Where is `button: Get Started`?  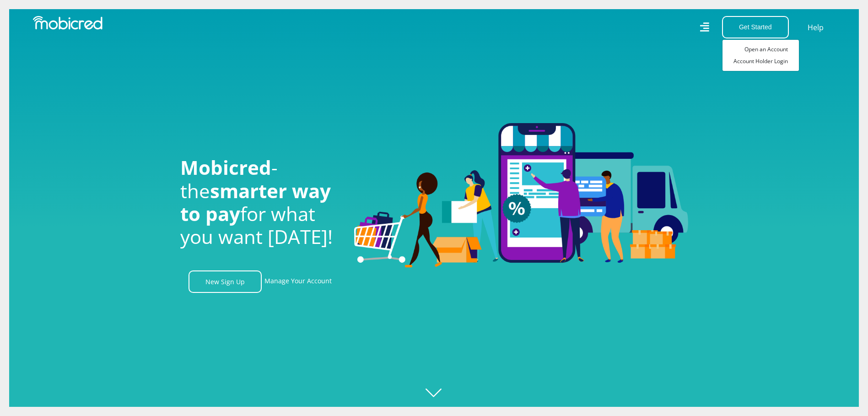
button: Get Started is located at coordinates (756, 27).